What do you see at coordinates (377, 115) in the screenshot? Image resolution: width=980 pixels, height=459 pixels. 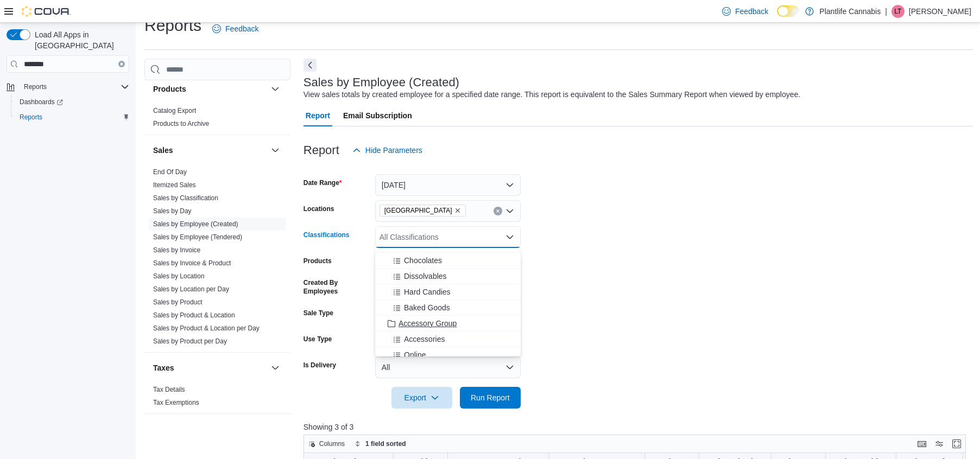 I see `span: Email Subscription` at bounding box center [377, 115].